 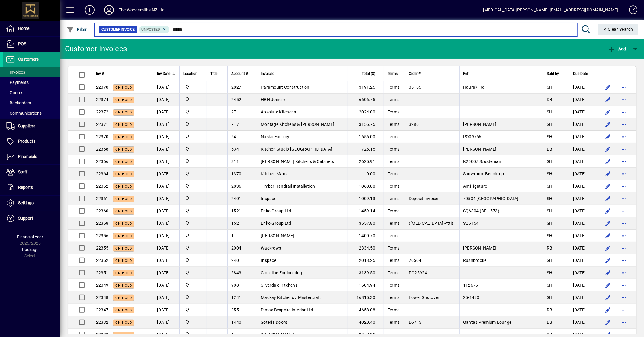 What do you see at coordinates (102, 248) in the screenshot?
I see `span: 22355` at bounding box center [102, 248].